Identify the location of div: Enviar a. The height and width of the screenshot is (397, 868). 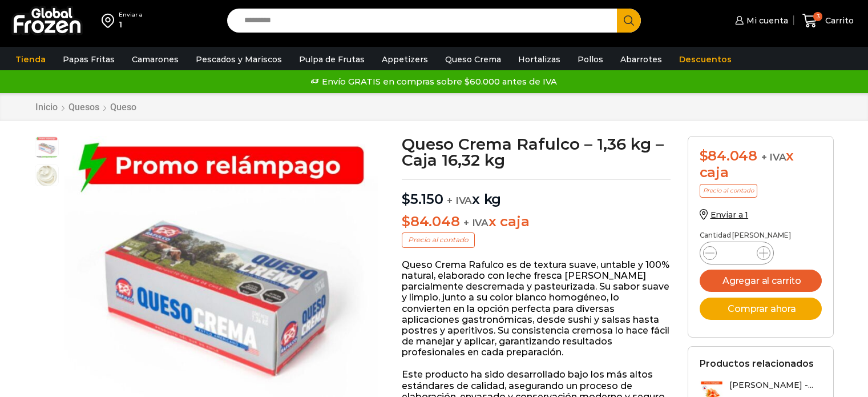
(131, 15).